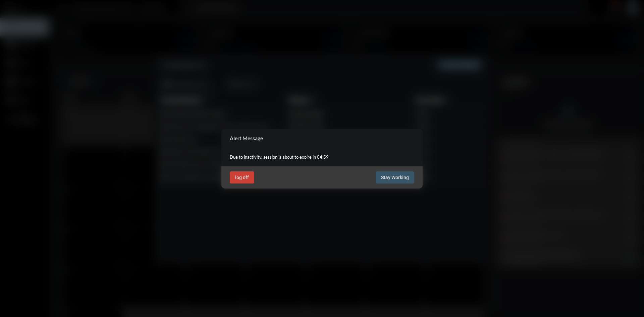 Image resolution: width=644 pixels, height=317 pixels. Describe the element at coordinates (246, 138) in the screenshot. I see `h2: Alert Message` at that location.